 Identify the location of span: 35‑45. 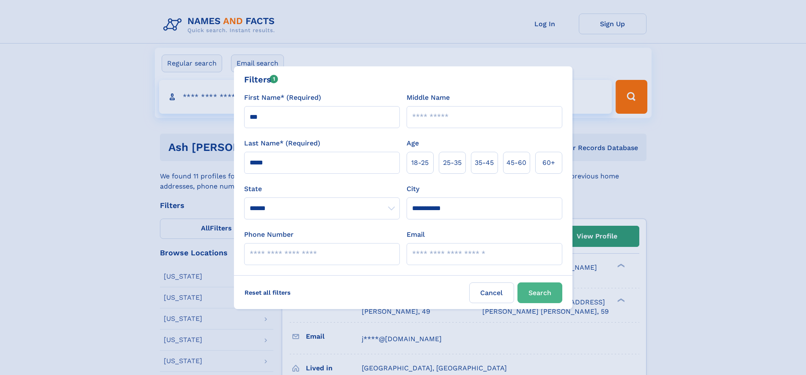
(484, 163).